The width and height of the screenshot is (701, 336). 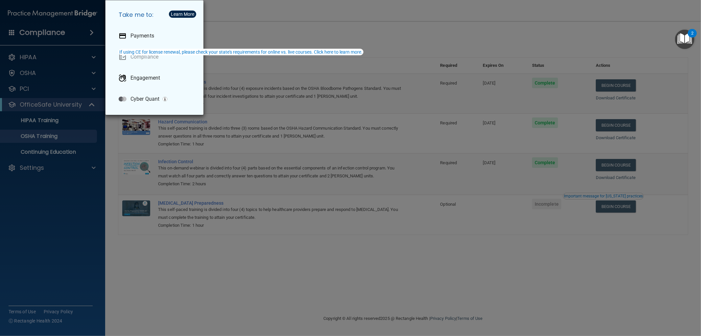 I want to click on h5: Take me to:, so click(x=156, y=15).